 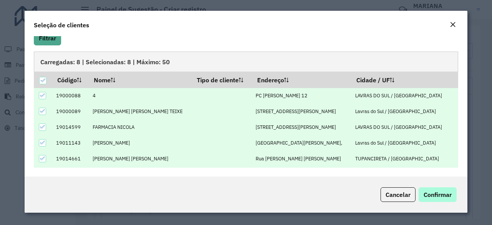 What do you see at coordinates (70, 127) in the screenshot?
I see `td: 19014599` at bounding box center [70, 127].